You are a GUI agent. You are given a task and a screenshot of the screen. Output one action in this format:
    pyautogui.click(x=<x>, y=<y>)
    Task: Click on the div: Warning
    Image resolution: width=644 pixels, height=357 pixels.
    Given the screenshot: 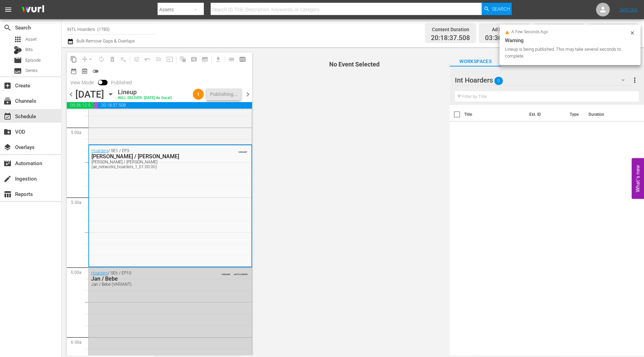 What is the action you would take?
    pyautogui.click(x=570, y=40)
    